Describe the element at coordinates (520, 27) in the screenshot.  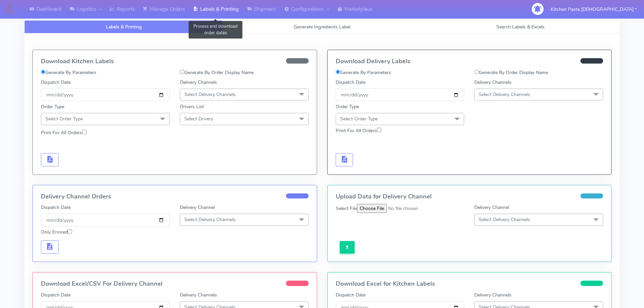
I see `span: Search Labels & Excels` at that location.